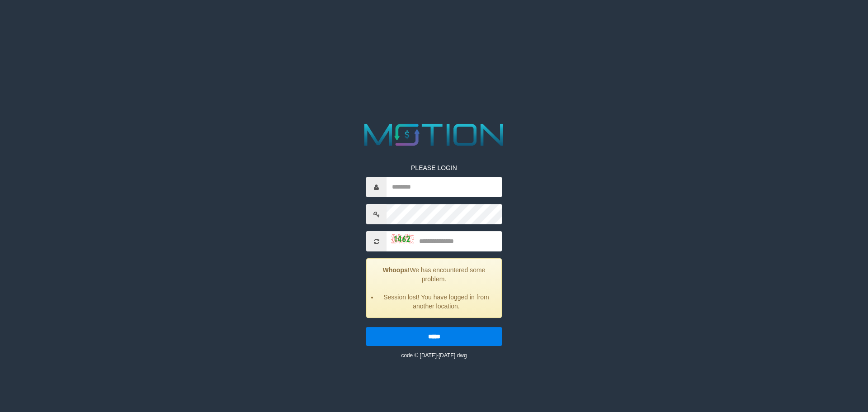 The height and width of the screenshot is (412, 868). Describe the element at coordinates (402, 239) in the screenshot. I see `img: captcha` at that location.